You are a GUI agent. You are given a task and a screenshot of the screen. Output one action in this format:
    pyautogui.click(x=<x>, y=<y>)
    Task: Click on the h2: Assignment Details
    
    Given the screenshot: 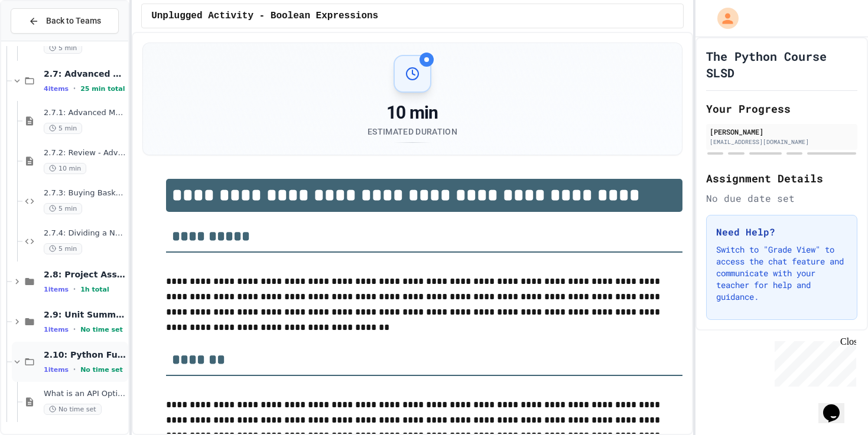 What is the action you would take?
    pyautogui.click(x=781, y=178)
    